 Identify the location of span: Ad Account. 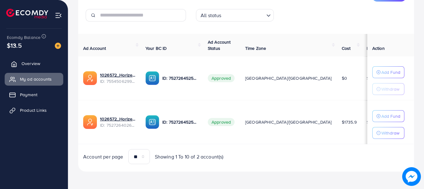
(95, 48).